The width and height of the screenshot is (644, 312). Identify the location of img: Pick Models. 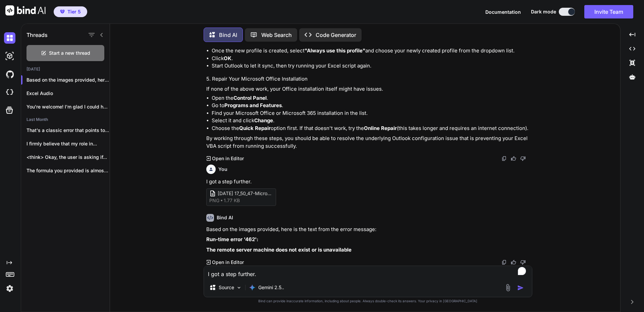
(239, 288).